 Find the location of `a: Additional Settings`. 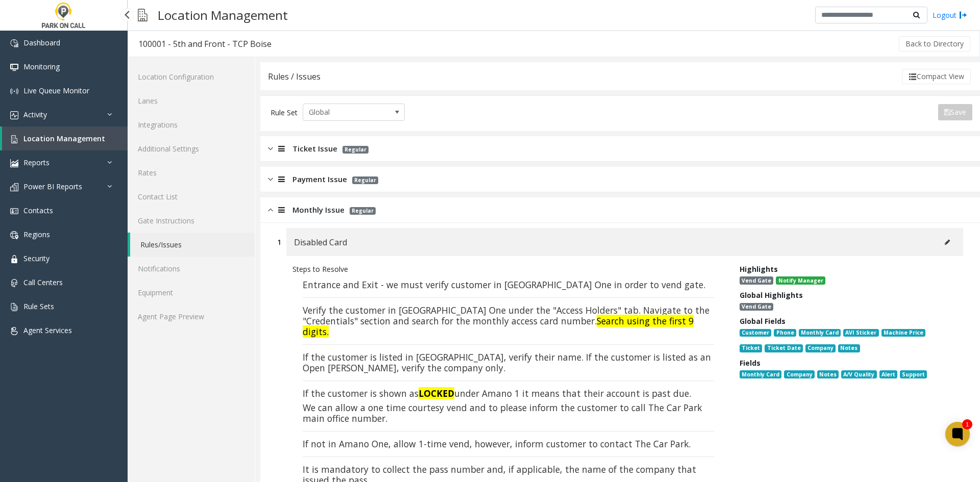

a: Additional Settings is located at coordinates (191, 148).